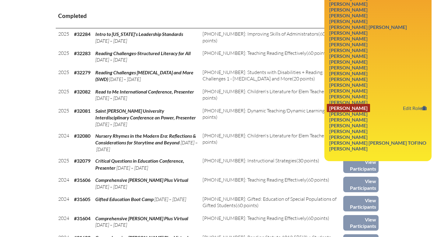  I want to click on td: (20 points), so click(271, 76).